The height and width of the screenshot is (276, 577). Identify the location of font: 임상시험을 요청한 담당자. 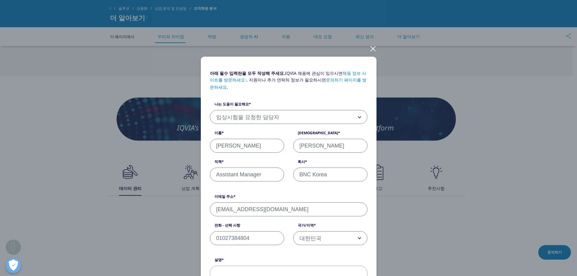
(248, 117).